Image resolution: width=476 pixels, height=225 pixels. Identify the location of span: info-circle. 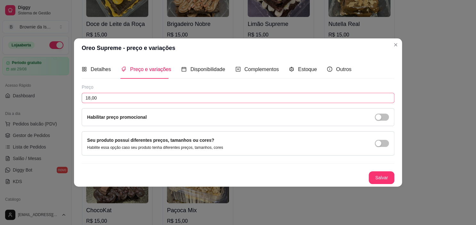
(329, 69).